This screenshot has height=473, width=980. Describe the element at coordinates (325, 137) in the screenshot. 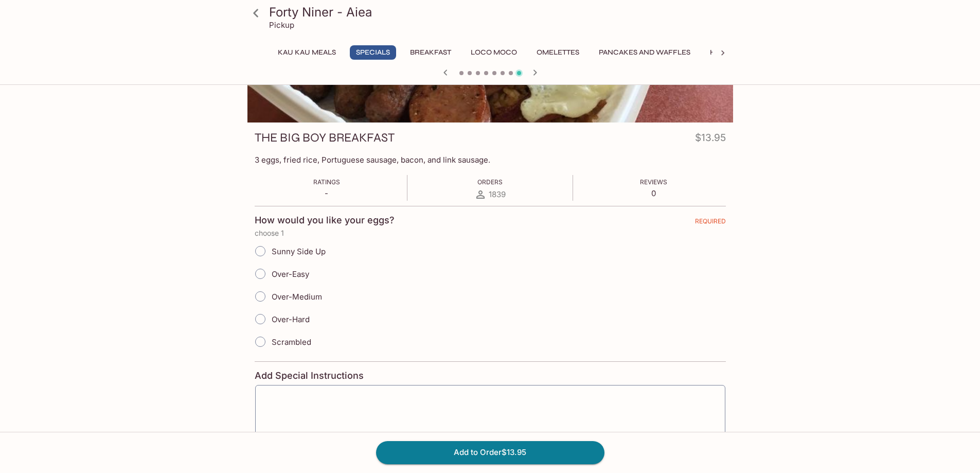

I see `h3: THE BIG BOY BREAKFAST` at that location.